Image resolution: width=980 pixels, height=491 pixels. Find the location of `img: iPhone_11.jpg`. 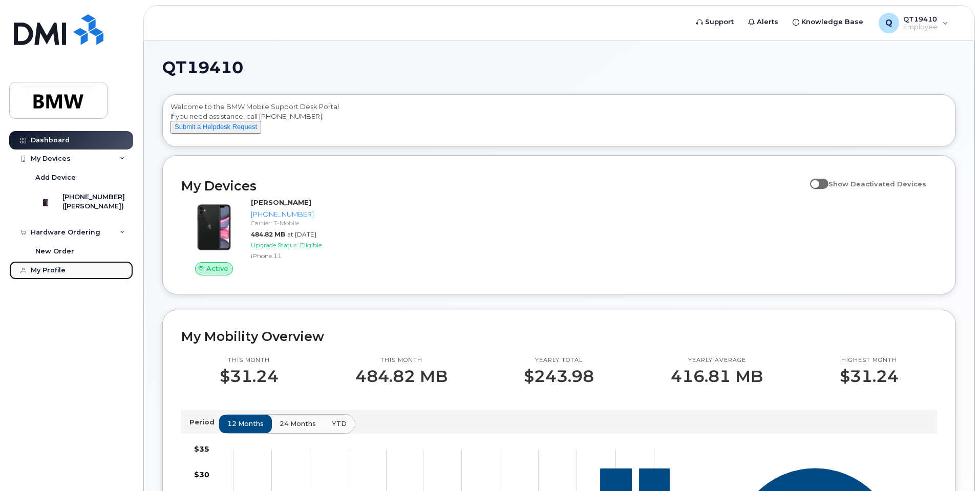

img: iPhone_11.jpg is located at coordinates (214, 227).